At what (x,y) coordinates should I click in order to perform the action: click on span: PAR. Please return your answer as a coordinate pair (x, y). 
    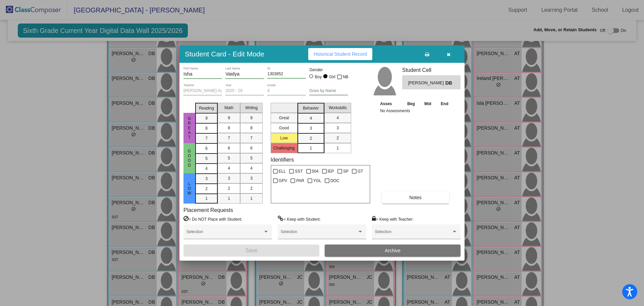
    Looking at the image, I should click on (300, 181).